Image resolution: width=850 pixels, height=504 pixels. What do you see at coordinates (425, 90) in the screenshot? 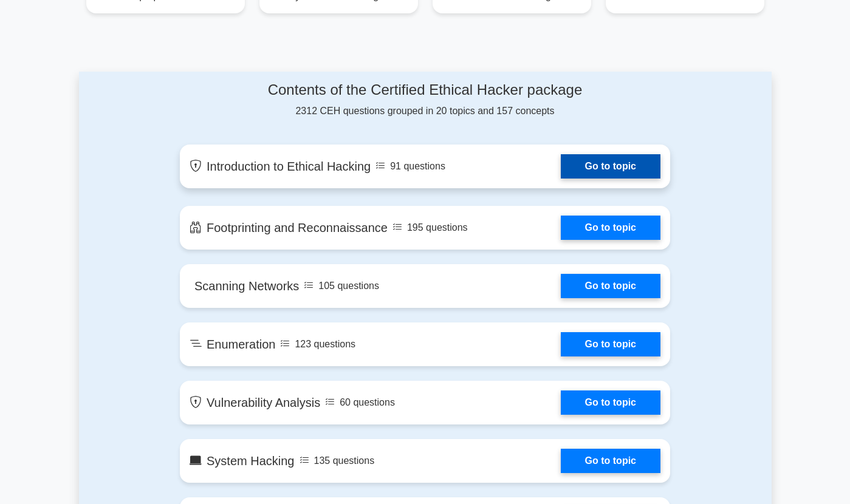
I see `h4: Contents of the Certified Ethical Hacker package` at bounding box center [425, 90].